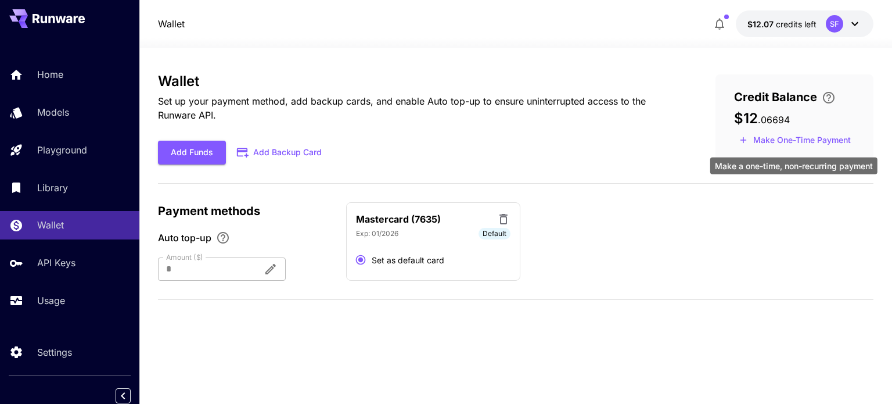  What do you see at coordinates (746, 118) in the screenshot?
I see `span: $12` at bounding box center [746, 118].